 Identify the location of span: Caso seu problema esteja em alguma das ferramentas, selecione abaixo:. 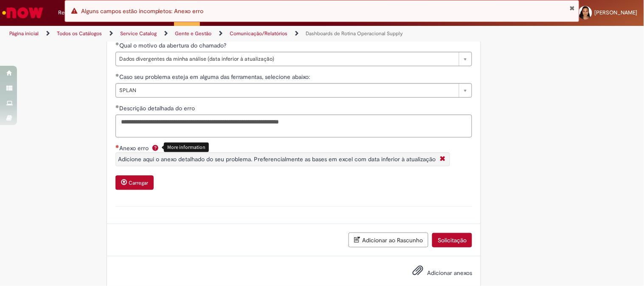
(215, 77).